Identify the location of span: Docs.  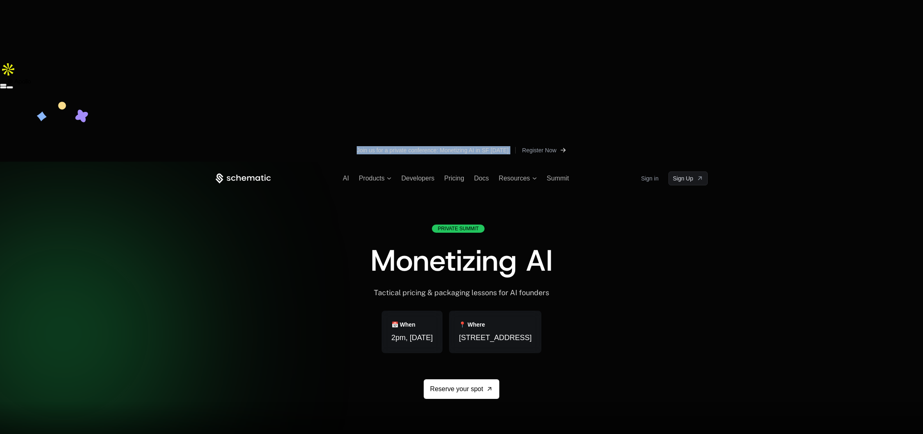
(481, 178).